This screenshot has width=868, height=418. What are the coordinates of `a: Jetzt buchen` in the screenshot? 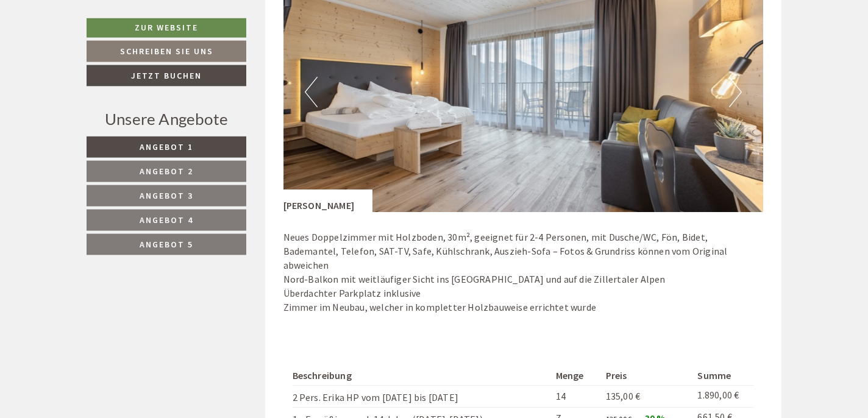 It's located at (167, 76).